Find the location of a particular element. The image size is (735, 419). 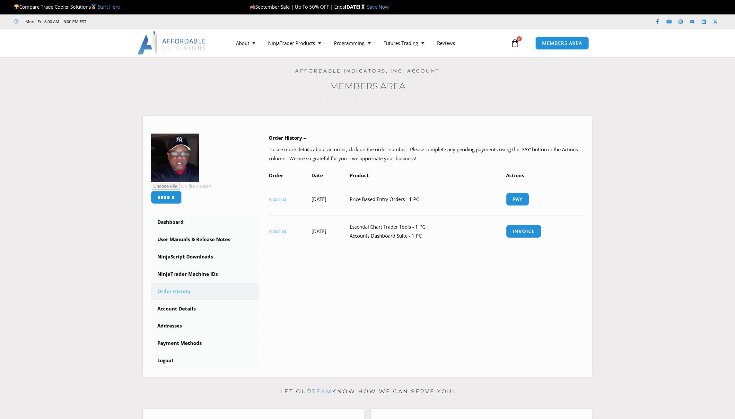

a: Logout is located at coordinates (205, 361).